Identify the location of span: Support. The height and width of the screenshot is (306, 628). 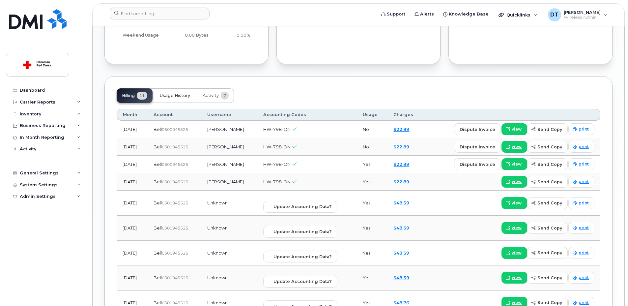
(396, 14).